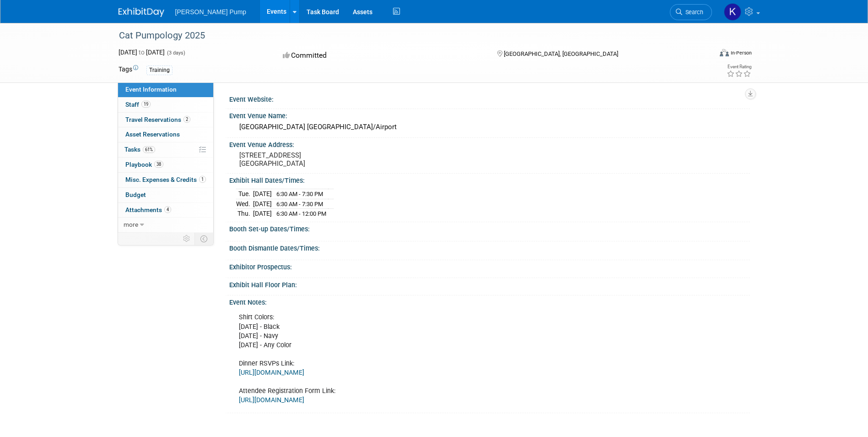 The image size is (868, 437). I want to click on span: 6:30 AM - 12:00 PM, so click(301, 213).